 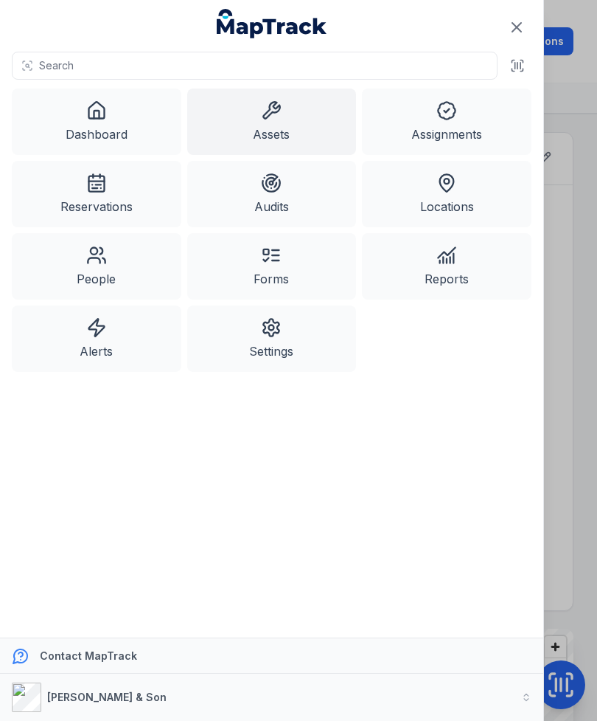 I want to click on a: Assignments, so click(x=447, y=122).